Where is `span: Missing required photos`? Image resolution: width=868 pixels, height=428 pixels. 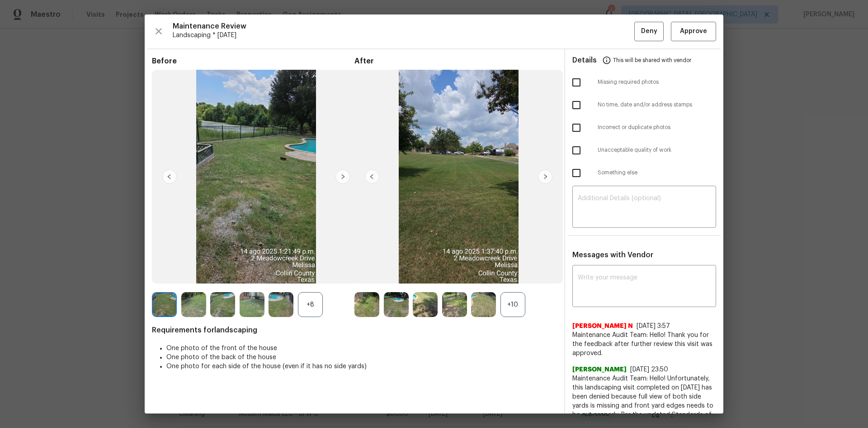
span: Missing required photos is located at coordinates (657, 82).